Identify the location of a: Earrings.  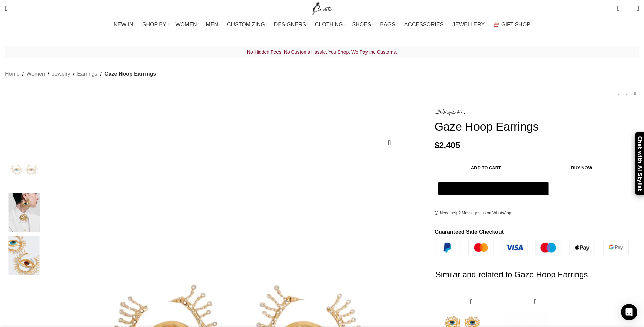
(87, 74).